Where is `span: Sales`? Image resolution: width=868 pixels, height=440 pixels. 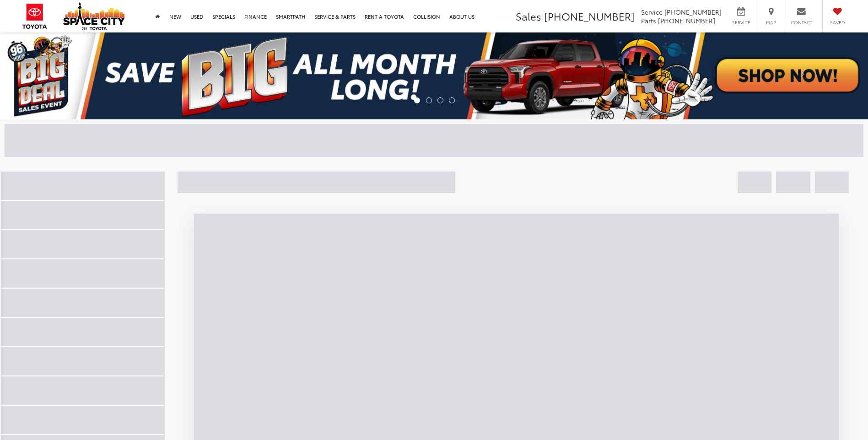
span: Sales is located at coordinates (529, 16).